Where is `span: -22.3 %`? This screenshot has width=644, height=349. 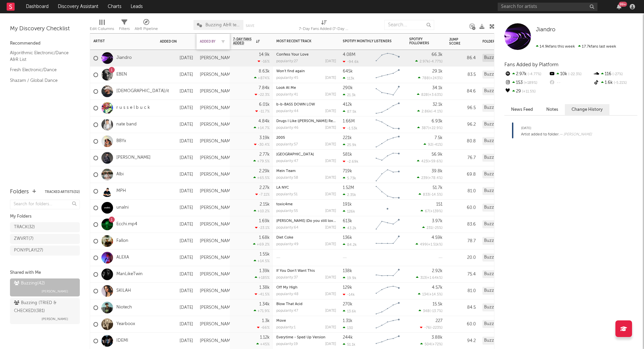
span: -22.3 % is located at coordinates (574, 74).